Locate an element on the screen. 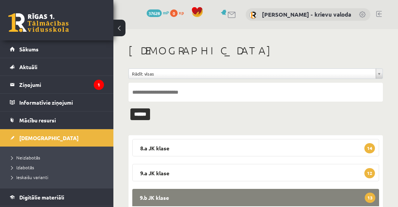  img: Ludmila Ziediņa - krievu valoda is located at coordinates (253, 15).